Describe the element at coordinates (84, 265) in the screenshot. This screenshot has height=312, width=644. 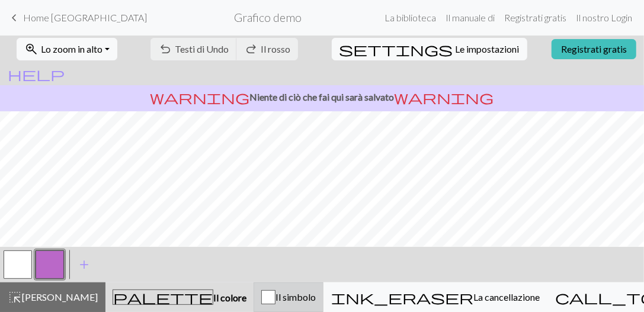
I see `span: add` at that location.